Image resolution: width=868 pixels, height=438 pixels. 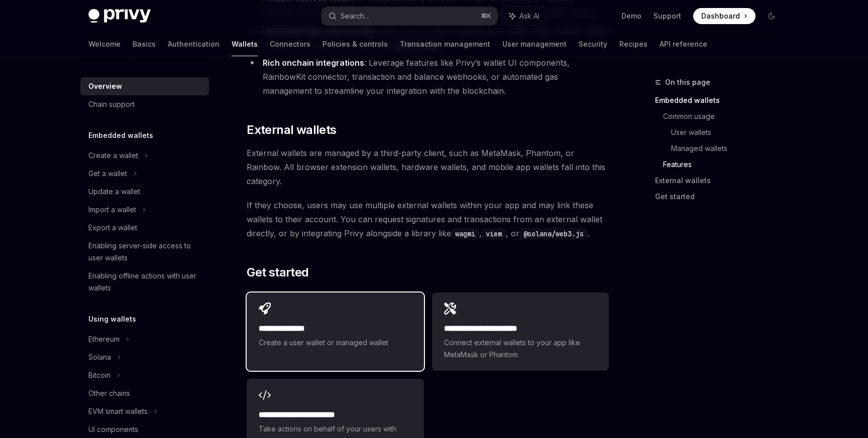 I want to click on a: API reference, so click(x=683, y=44).